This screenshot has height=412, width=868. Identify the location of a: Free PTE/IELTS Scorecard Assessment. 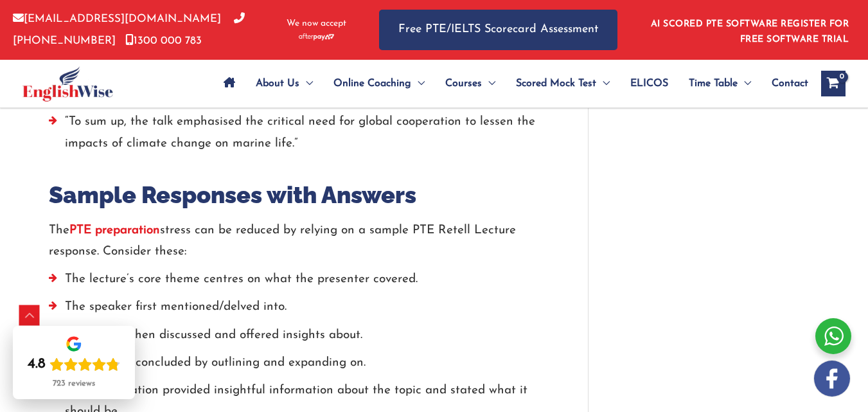
(498, 30).